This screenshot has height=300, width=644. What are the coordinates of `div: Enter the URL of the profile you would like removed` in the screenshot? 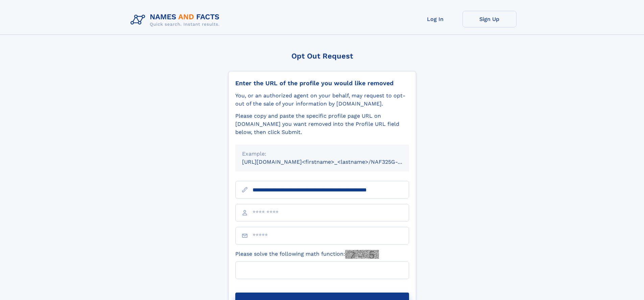 It's located at (322, 83).